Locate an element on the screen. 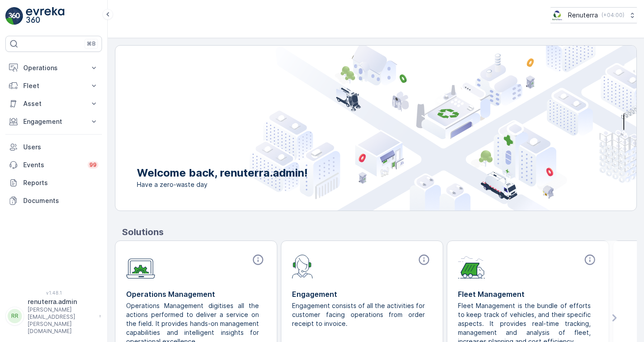 This screenshot has height=342, width=644. a: Documents is located at coordinates (54, 201).